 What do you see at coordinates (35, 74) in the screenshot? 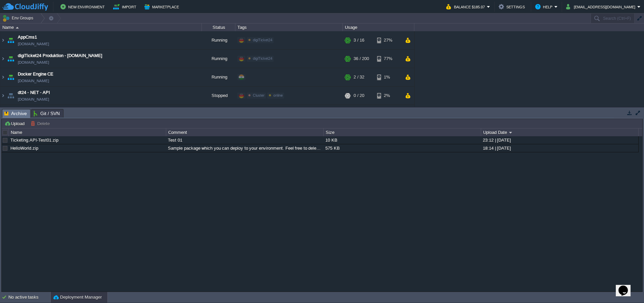
I see `a: Docker Engine CE` at bounding box center [35, 74].